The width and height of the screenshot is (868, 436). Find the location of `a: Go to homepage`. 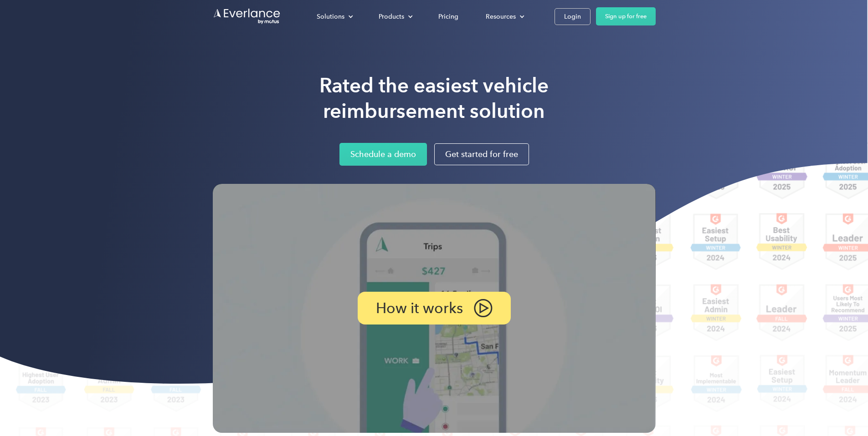

a: Go to homepage is located at coordinates (247, 17).